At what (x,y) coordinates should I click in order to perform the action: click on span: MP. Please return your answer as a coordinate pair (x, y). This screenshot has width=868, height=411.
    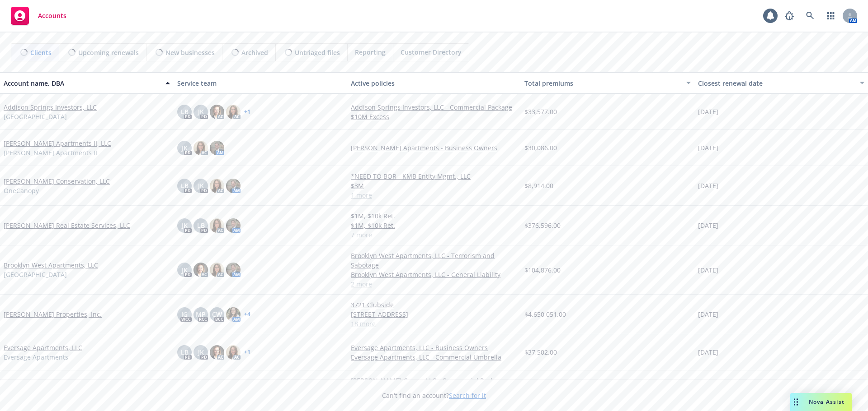
    Looking at the image, I should click on (201, 314).